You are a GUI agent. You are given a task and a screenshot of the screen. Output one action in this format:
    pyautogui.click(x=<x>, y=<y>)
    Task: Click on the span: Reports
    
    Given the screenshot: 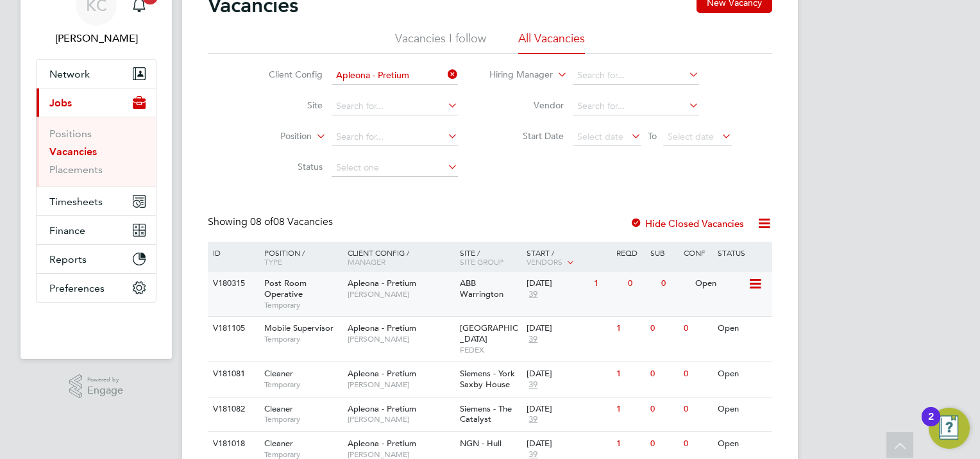 What is the action you would take?
    pyautogui.click(x=68, y=259)
    